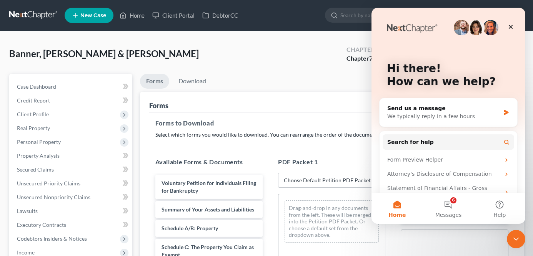  What do you see at coordinates (77, 105) in the screenshot?
I see `div: Send us a messageWe typically reply in a few hours` at bounding box center [77, 105].